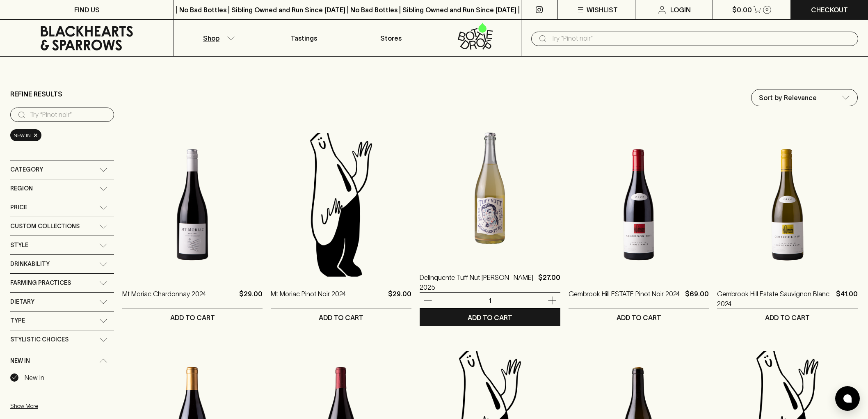  I want to click on p: Mt Moriac Pinot Noir 2024, so click(308, 298).